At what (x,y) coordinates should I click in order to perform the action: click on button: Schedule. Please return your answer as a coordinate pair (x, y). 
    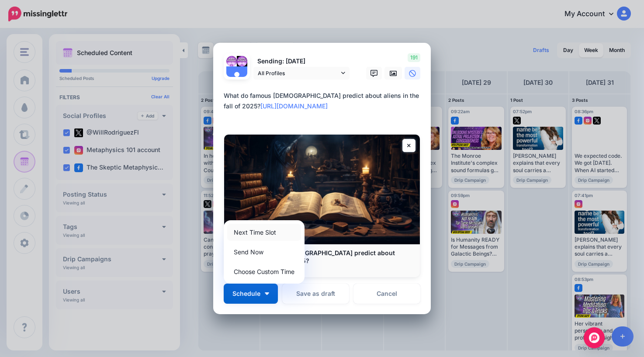
    Looking at the image, I should click on (251, 294).